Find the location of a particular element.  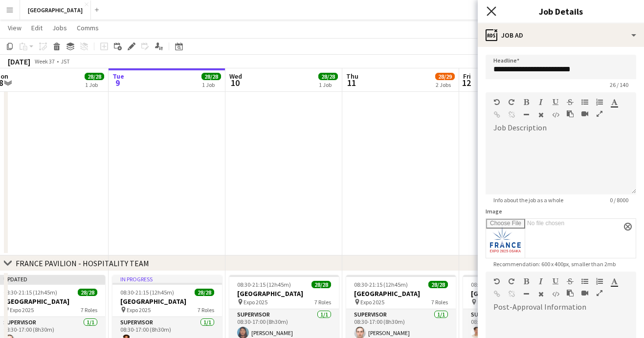

a: Jobs is located at coordinates (60, 28).